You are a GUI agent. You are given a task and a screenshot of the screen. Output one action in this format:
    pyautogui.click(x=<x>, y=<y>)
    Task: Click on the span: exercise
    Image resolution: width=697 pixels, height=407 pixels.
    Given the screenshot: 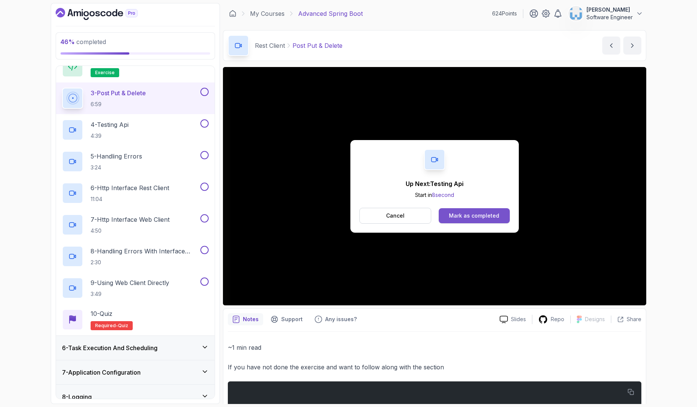 What is the action you would take?
    pyautogui.click(x=105, y=73)
    